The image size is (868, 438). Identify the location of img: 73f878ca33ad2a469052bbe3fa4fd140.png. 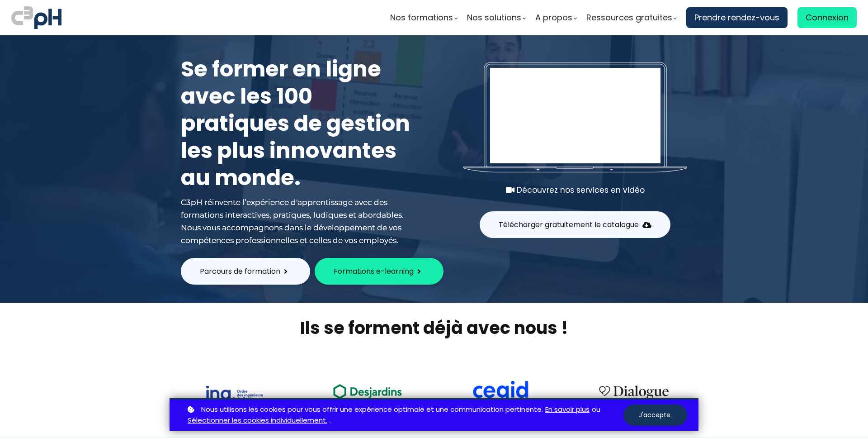
(234, 395).